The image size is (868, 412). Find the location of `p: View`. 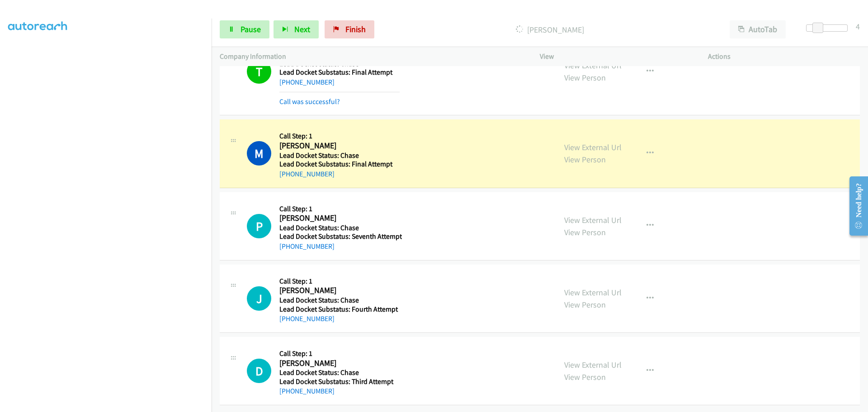

p: View is located at coordinates (615, 56).